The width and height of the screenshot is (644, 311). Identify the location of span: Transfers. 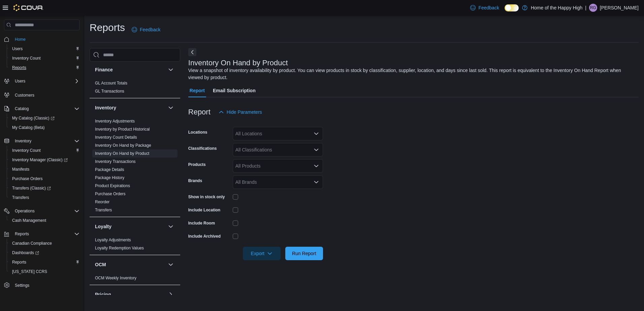
(103, 210).